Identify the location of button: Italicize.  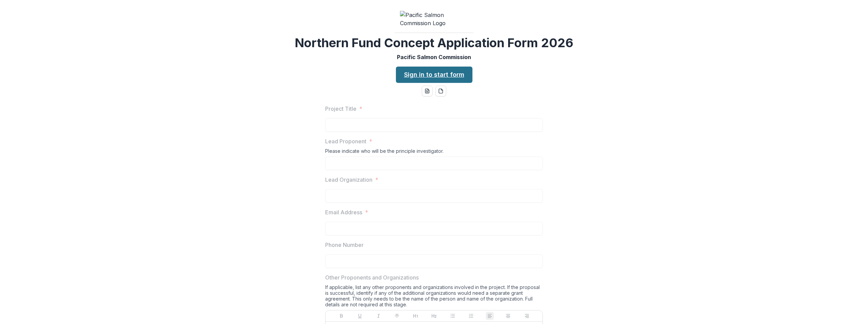
(379, 316).